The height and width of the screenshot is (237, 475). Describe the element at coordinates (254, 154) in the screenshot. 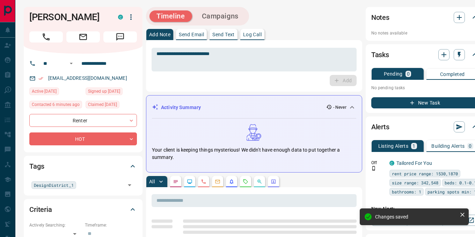

I see `p: Your client is keeping things mysterious! We didn't have enough data to put together a summary.` at that location.